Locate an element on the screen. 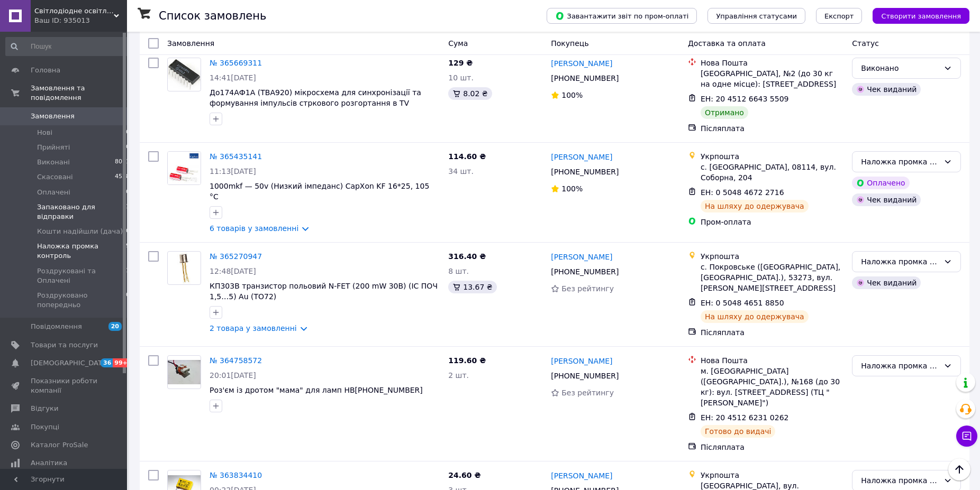 This screenshot has width=980, height=490. input: Пошук is located at coordinates (68, 46).